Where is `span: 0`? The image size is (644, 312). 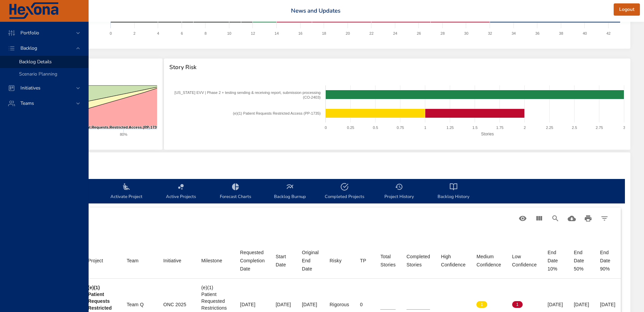
span: 0 is located at coordinates (446, 305).